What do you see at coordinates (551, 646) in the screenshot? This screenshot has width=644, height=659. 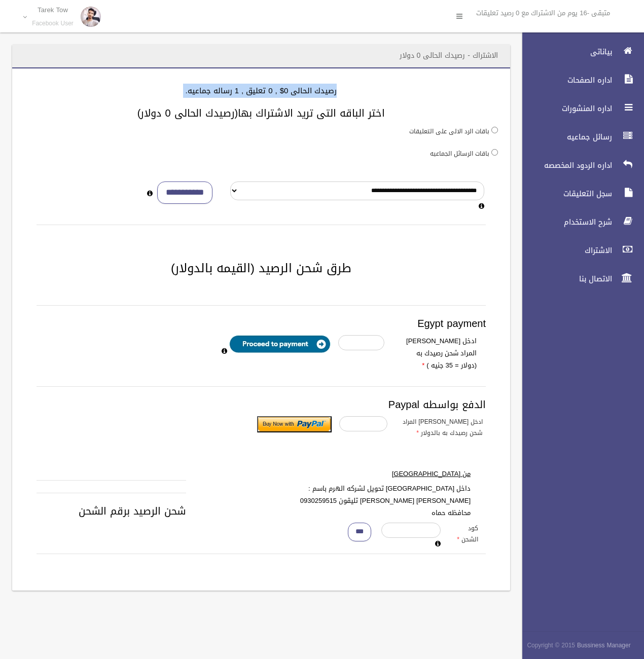 I see `span: Copyright © 2015` at bounding box center [551, 646].